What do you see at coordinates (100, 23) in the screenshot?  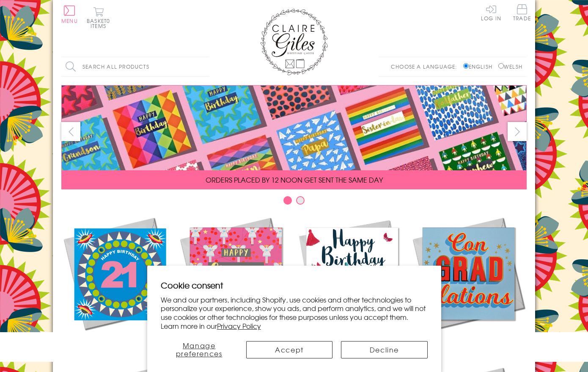 I see `span: 0 items` at bounding box center [100, 23].